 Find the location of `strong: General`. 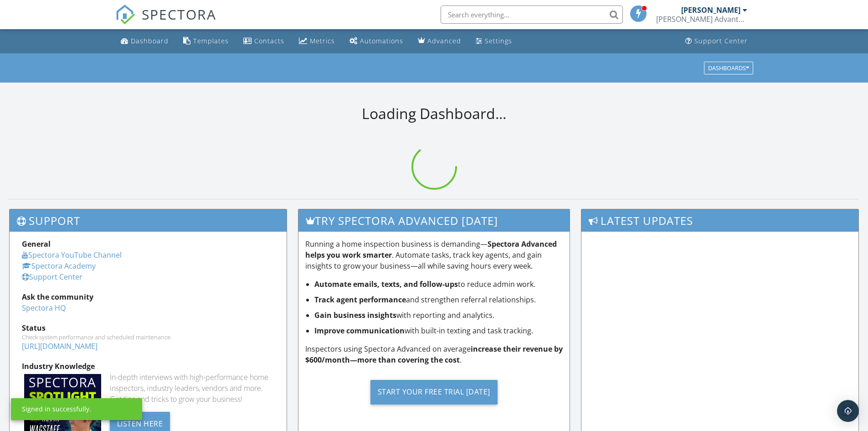

strong: General is located at coordinates (36, 244).